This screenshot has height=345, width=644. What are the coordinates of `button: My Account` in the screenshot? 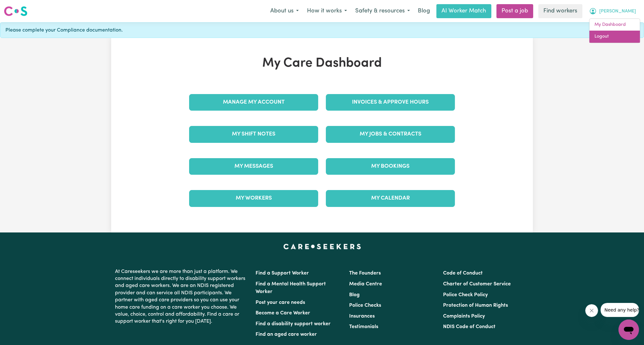 It's located at (612, 11).